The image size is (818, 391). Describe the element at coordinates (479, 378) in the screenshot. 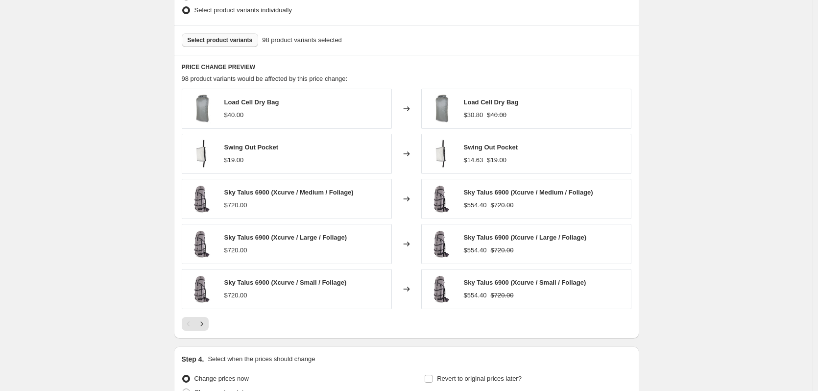

I see `span: Revert to original prices later?` at that location.